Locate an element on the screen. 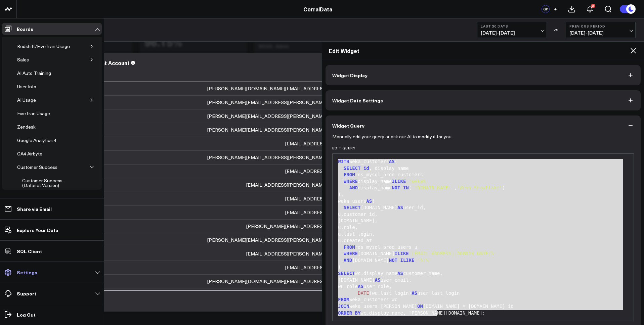 The image size is (644, 325). div: GP is located at coordinates (546, 9).